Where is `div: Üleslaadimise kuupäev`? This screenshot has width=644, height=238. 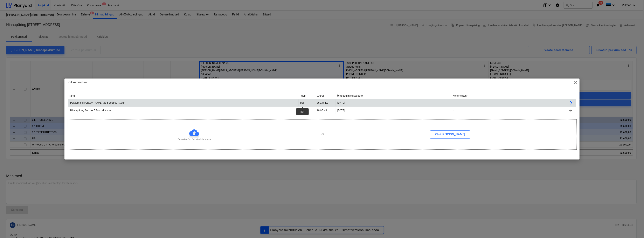 div: Üleslaadimise kuupäev is located at coordinates (393, 96).